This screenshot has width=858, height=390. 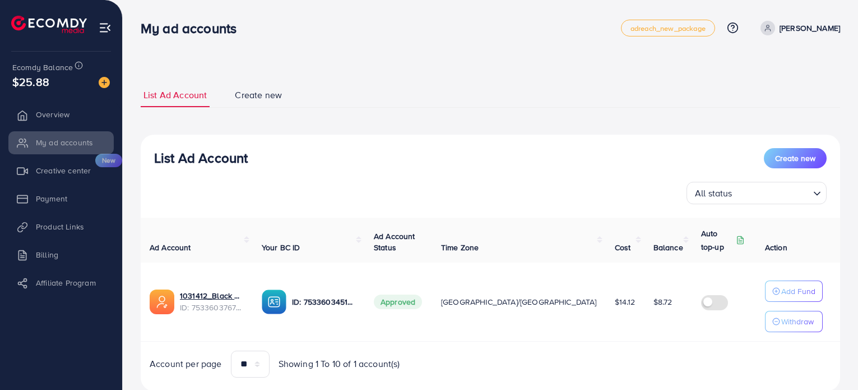 What do you see at coordinates (193, 28) in the screenshot?
I see `h3: My ad accounts` at bounding box center [193, 28].